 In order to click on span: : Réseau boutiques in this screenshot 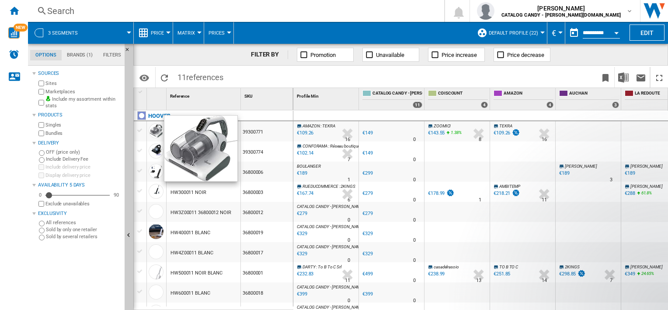, I will do `click(345, 146)`.